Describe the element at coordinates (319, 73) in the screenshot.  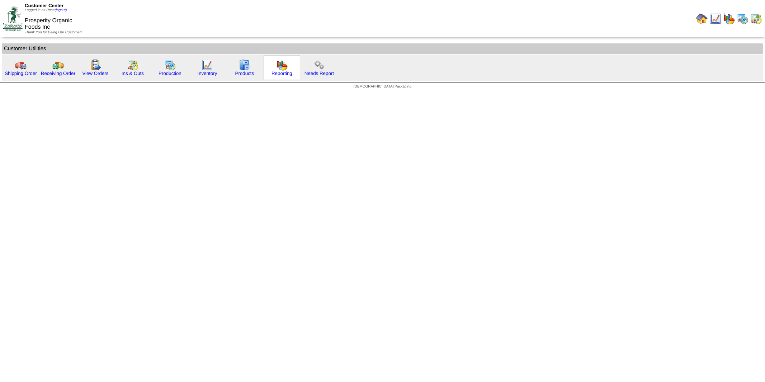
I see `a: Needs Report` at that location.